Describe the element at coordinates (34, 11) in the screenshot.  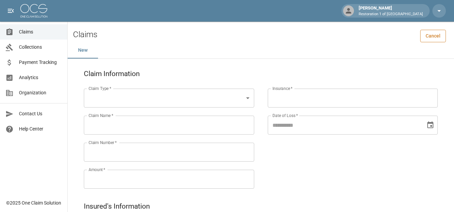
I see `img: ocs-logo-white-transparent.png` at that location.